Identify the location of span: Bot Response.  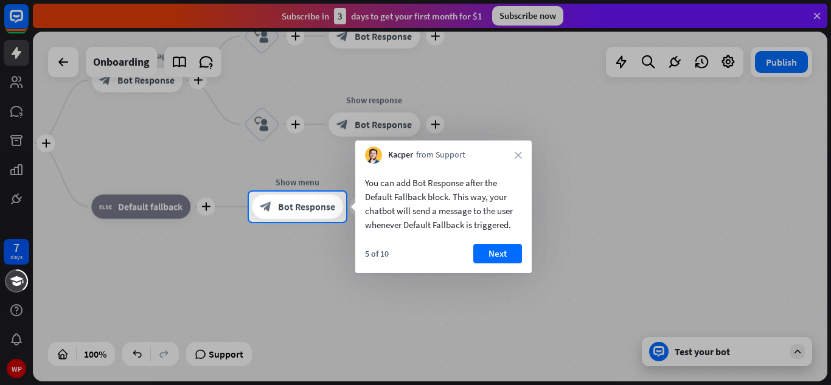
(307, 207).